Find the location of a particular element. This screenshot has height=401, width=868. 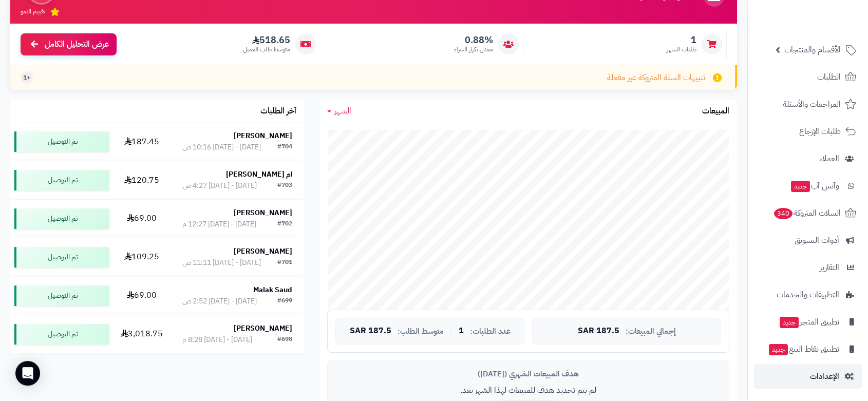

span: الإعدادات is located at coordinates (824, 377).